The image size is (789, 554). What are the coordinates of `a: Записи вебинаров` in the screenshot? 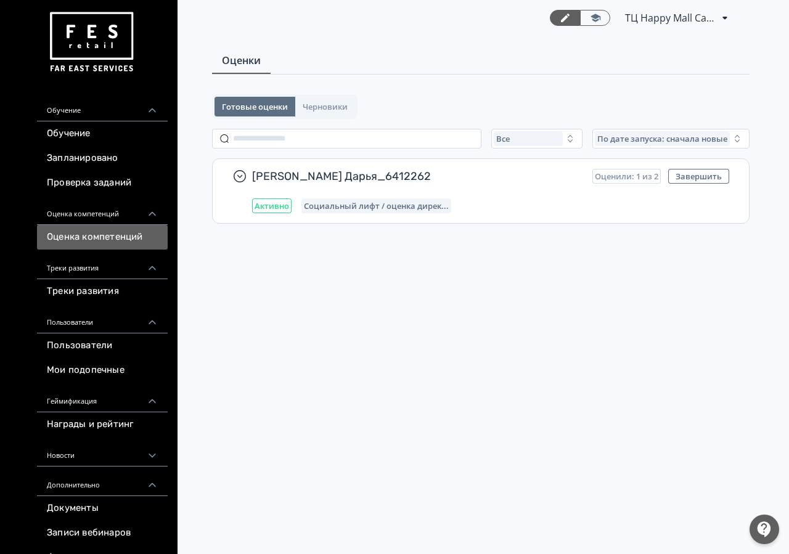 It's located at (102, 533).